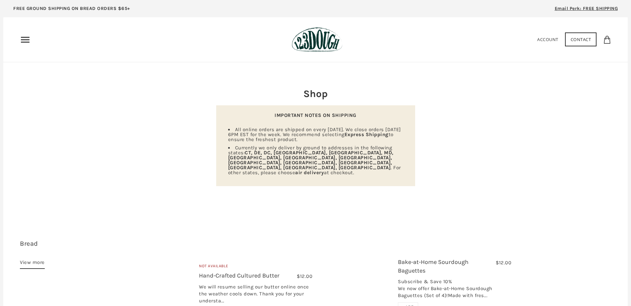  I want to click on a: FREE GROUND SHIPPING ON BREAD ORDERS $65+, so click(72, 10).